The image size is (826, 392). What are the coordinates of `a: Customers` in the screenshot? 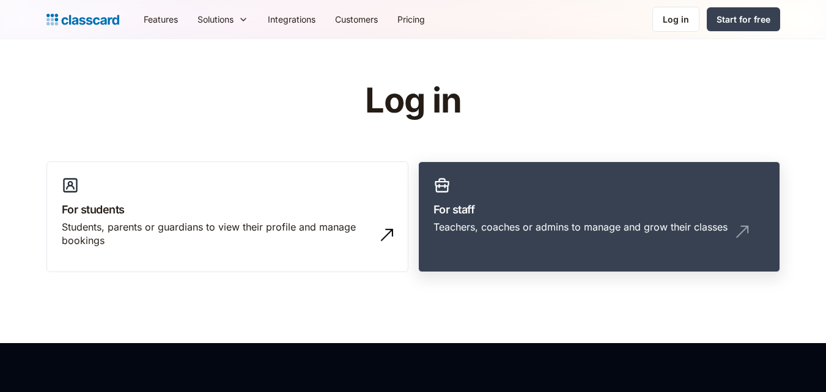 It's located at (356, 19).